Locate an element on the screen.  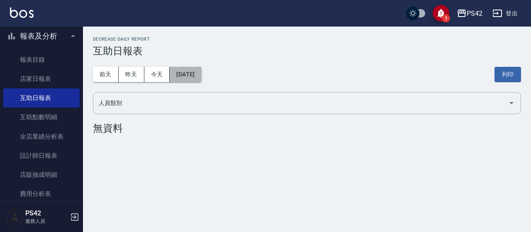
img: Logo is located at coordinates (22, 12).